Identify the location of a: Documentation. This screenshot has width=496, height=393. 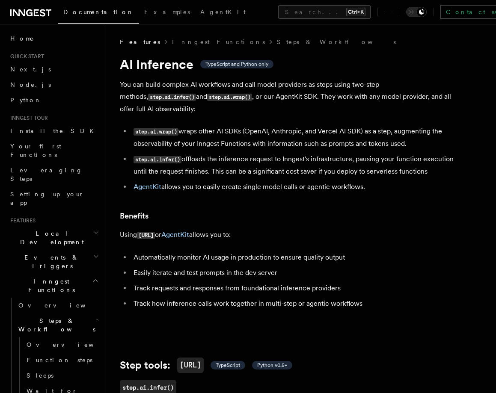
(98, 13).